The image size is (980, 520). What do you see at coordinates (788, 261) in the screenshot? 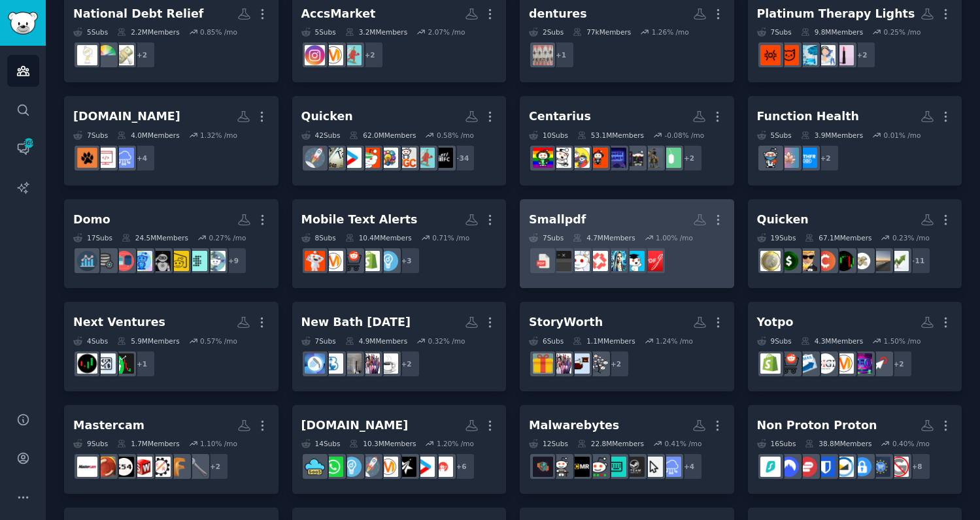
I see `img: Money` at bounding box center [788, 261].